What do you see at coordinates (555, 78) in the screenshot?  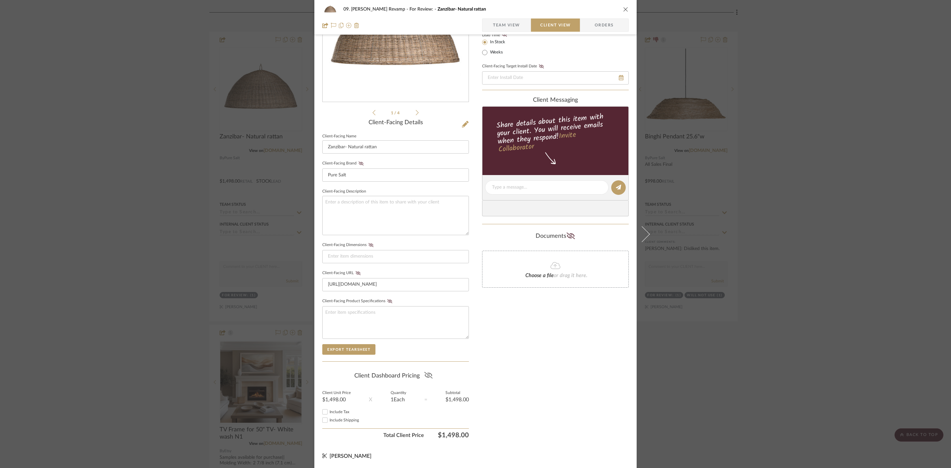 I see `input: Enter Install Date` at bounding box center [555, 78].